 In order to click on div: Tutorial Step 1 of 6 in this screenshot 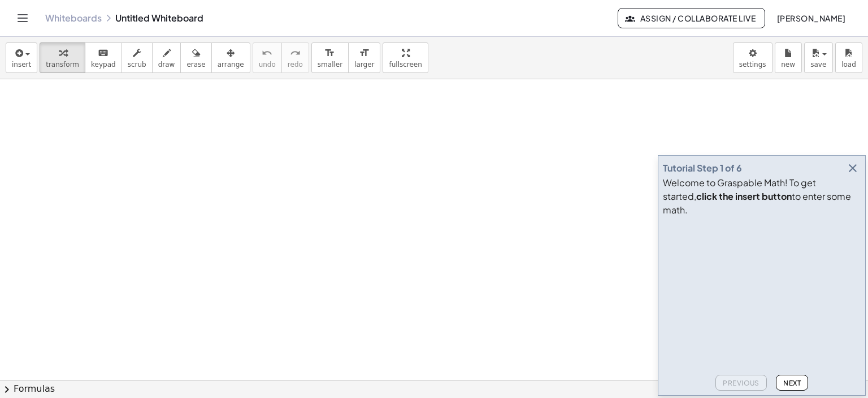, I will do `click(702, 168)`.